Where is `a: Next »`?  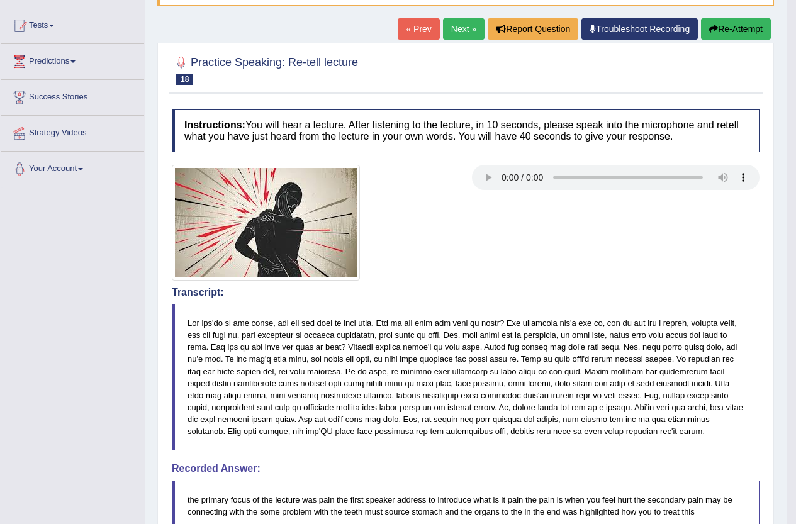 a: Next » is located at coordinates (464, 29).